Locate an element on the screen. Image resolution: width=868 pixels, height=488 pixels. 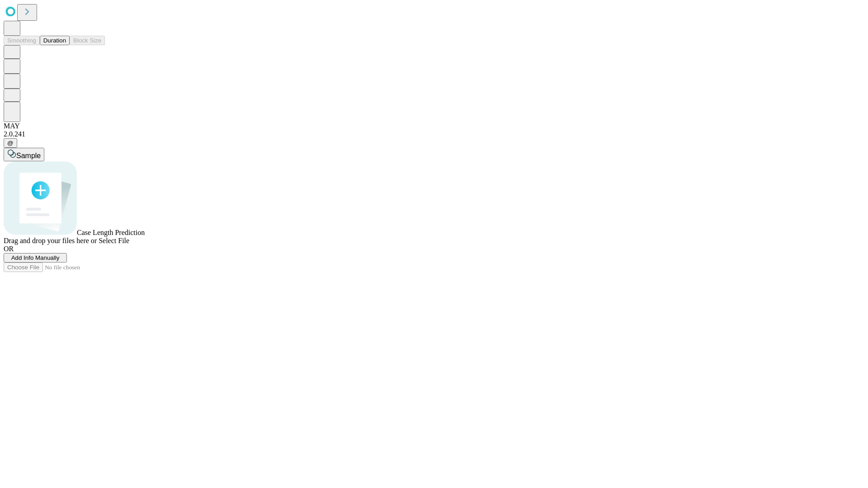
div: 2.0.241 is located at coordinates (434, 134).